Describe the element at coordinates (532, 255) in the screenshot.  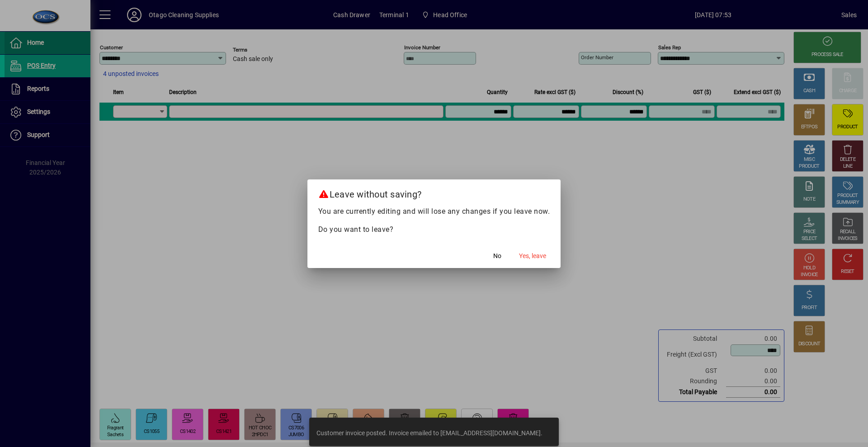
I see `span: Yes, leave` at that location.